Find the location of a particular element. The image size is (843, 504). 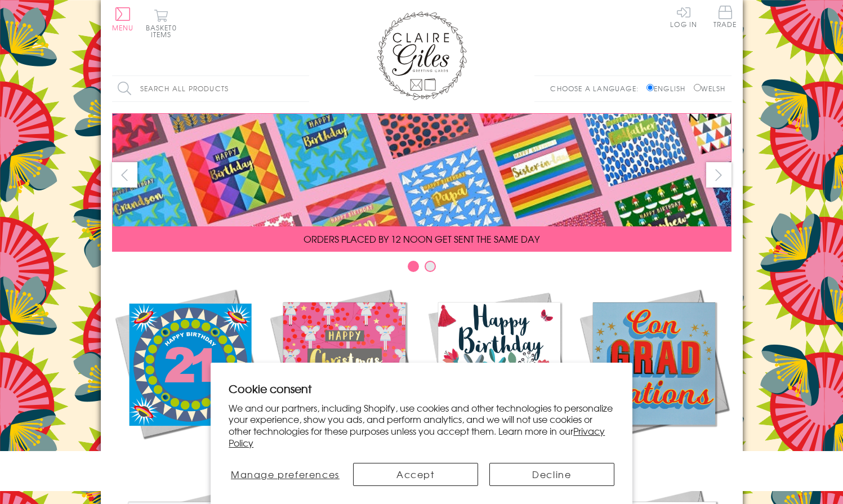

button: prev is located at coordinates (124, 175).